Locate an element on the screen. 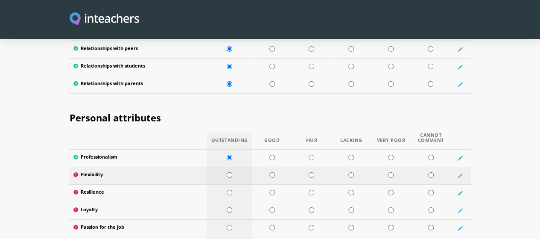  label: Resilience is located at coordinates (138, 193).